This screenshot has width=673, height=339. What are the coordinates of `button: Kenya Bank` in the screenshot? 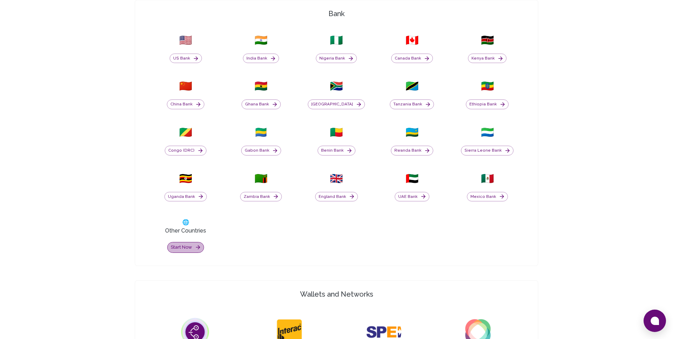 It's located at (487, 59).